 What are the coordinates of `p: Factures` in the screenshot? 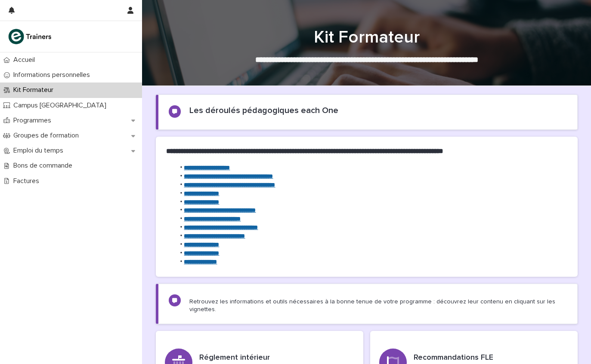 It's located at (28, 181).